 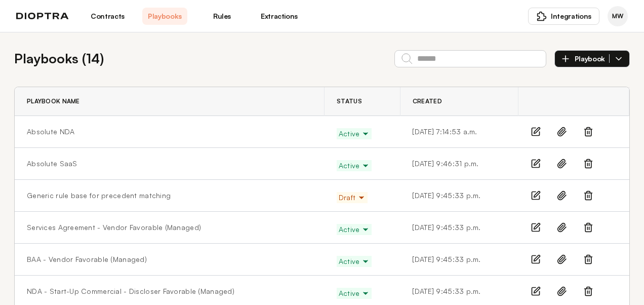 I want to click on a: Absolute NDA, so click(x=51, y=132).